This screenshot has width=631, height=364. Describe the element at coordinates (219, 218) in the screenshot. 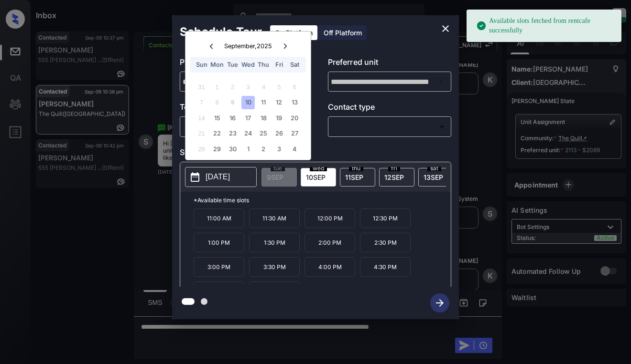

I see `p: 11:00 AM` at that location.